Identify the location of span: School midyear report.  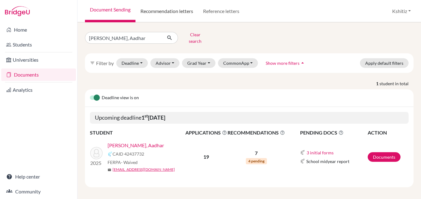
(328, 161).